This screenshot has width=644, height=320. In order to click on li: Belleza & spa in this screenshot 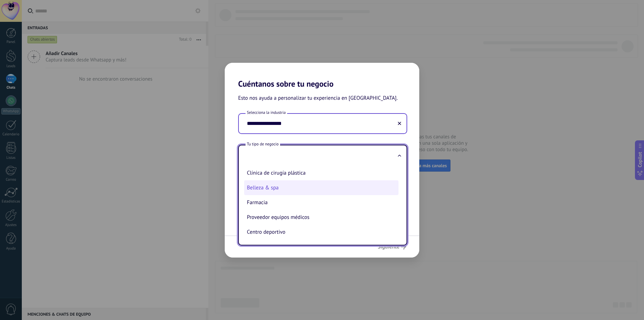, I will do `click(321, 188)`.